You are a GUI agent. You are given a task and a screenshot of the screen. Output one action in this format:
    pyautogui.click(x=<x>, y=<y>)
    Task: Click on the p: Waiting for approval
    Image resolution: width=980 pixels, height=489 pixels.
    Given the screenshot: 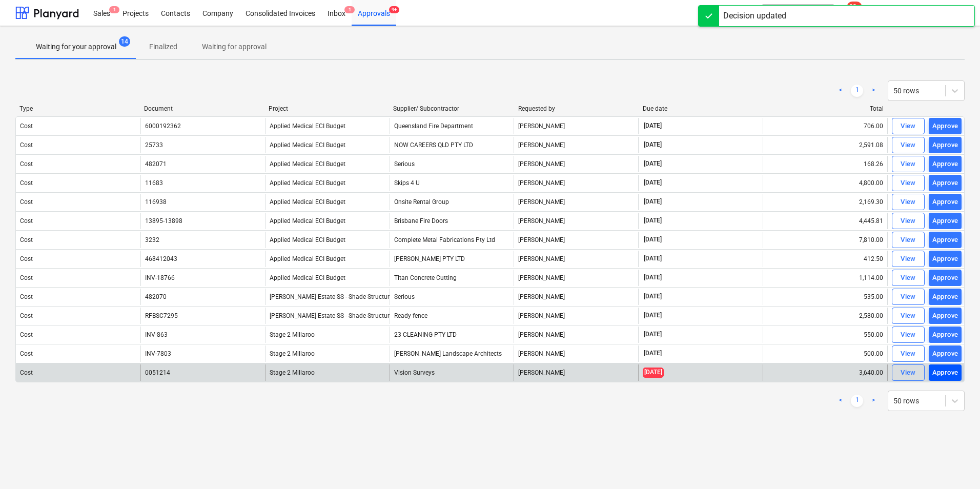 What is the action you would take?
    pyautogui.click(x=234, y=46)
    